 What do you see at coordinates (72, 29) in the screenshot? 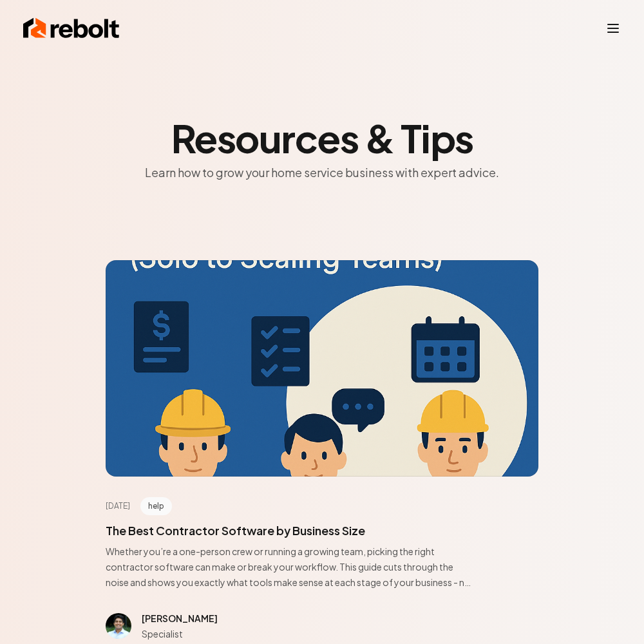
I see `img: Rebolt Logo` at bounding box center [72, 29].